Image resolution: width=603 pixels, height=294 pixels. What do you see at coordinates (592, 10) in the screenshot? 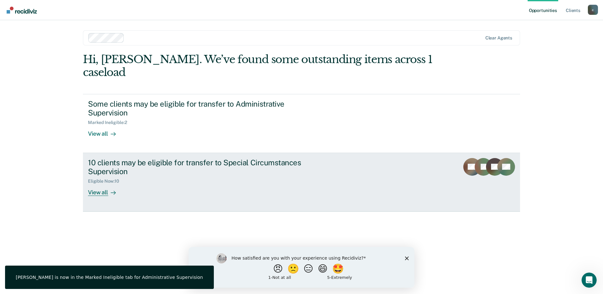
I see `button: Profile dropdown button` at bounding box center [592, 10].